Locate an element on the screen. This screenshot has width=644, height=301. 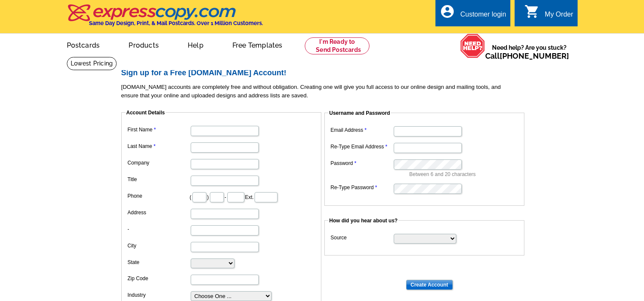
i: shopping_cart is located at coordinates (532, 12).